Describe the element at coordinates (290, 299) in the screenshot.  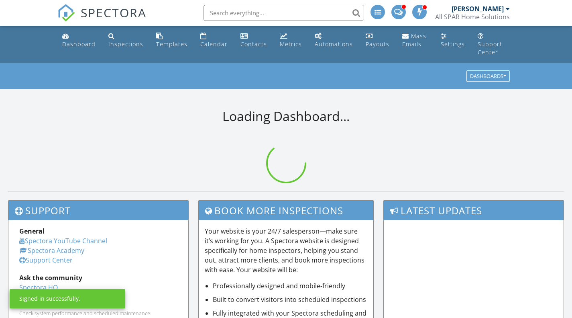
I see `li: Built to convert visitors into scheduled inspections` at that location.